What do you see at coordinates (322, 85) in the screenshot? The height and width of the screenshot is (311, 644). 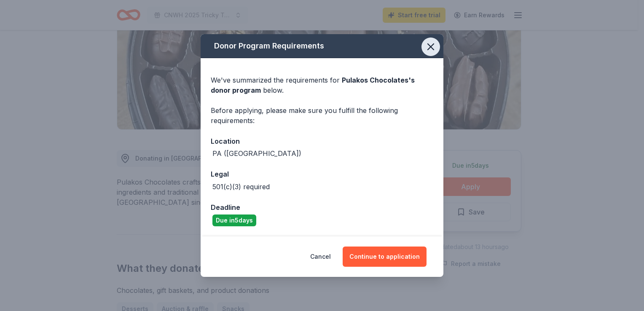 I see `div: We've summarized the requirements for below.` at bounding box center [322, 85].